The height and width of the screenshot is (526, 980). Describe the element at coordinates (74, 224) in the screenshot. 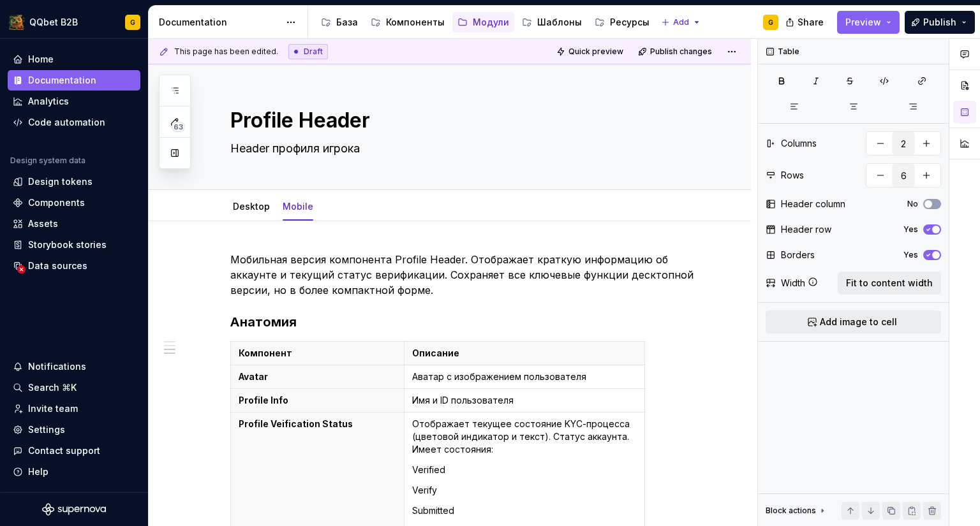

I see `a: Assets` at that location.